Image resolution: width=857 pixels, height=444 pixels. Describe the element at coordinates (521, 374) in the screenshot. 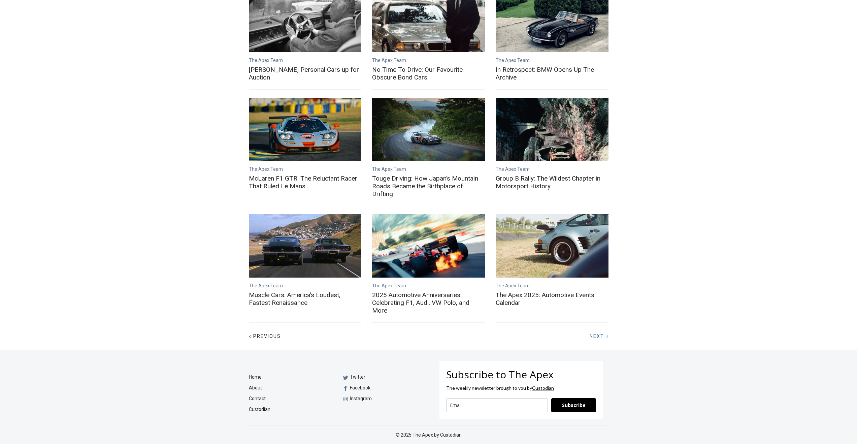

I see `h4: Subscribe to The Apex` at that location.